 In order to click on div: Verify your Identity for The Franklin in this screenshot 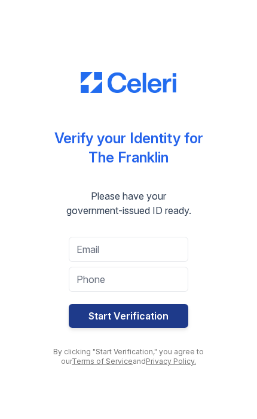, I will do `click(129, 148)`.